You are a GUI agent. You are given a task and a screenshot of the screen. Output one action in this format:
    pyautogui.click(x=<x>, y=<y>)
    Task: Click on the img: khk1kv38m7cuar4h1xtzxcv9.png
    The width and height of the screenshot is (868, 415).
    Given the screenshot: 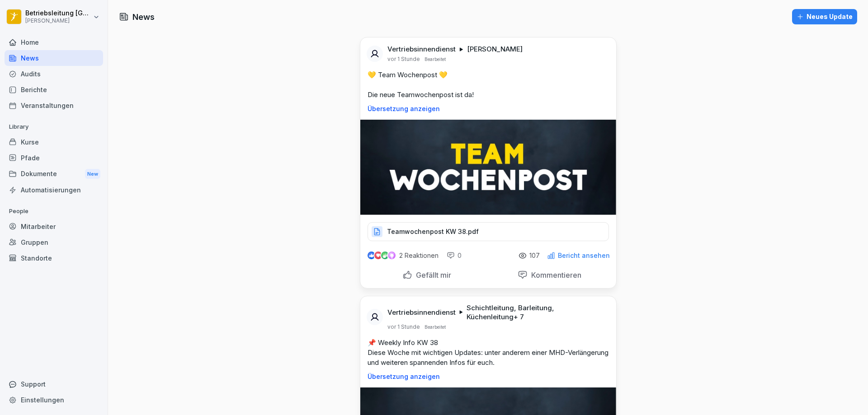 What is the action you would take?
    pyautogui.click(x=488, y=167)
    